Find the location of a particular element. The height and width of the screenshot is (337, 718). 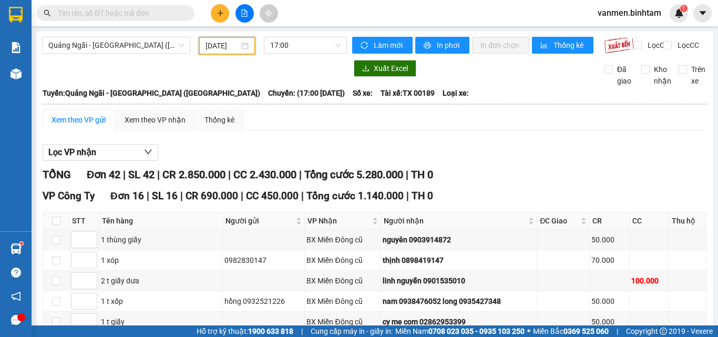

span: 17:00 is located at coordinates (305, 45).